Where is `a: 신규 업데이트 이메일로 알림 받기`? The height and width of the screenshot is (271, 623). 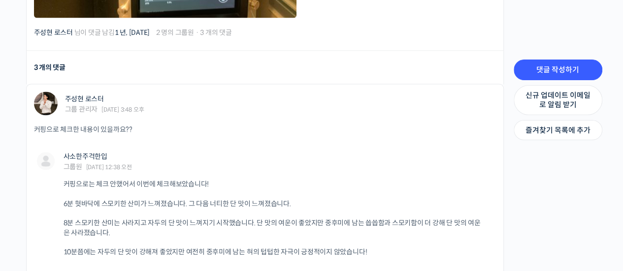 a: 신규 업데이트 이메일로 알림 받기 is located at coordinates (558, 100).